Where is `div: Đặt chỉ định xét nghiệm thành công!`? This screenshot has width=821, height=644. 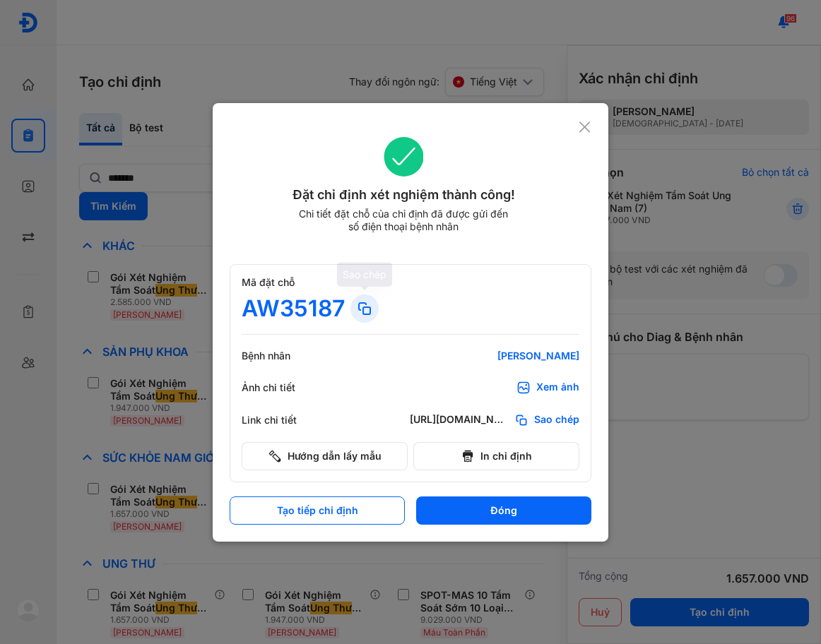 div: Đặt chỉ định xét nghiệm thành công! is located at coordinates (404, 195).